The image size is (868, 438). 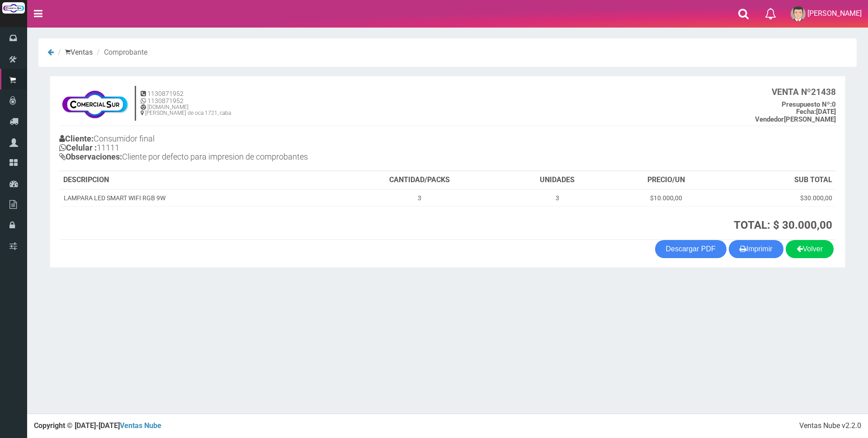 I want to click on td: $10.000,00, so click(x=666, y=198).